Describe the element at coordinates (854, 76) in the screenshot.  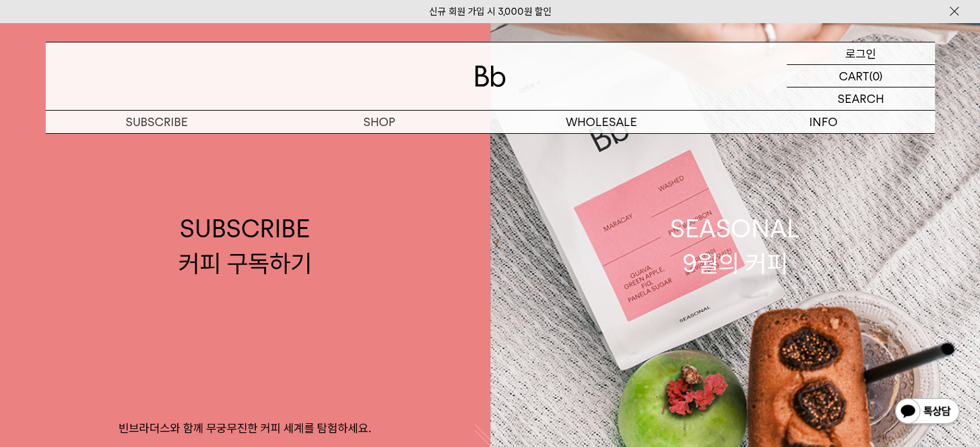
I see `p: CART` at that location.